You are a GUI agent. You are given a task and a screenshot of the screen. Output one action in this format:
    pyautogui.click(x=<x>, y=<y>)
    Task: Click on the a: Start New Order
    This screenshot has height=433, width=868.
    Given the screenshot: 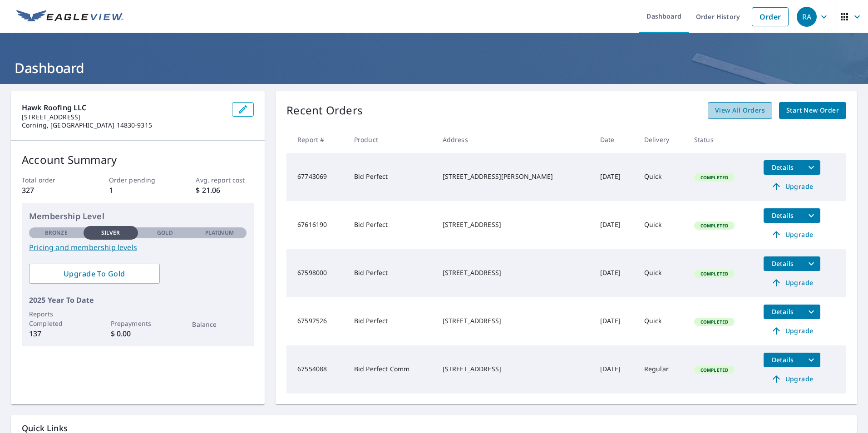 What is the action you would take?
    pyautogui.click(x=812, y=110)
    